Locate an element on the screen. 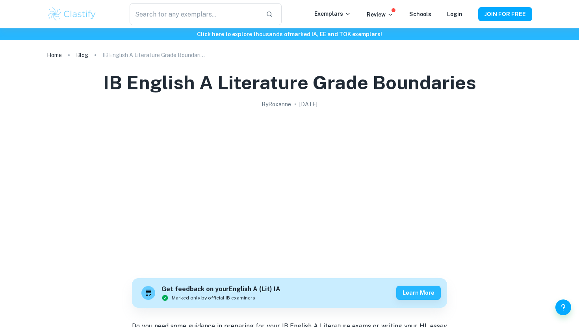 The width and height of the screenshot is (579, 327). p: IB English A Literature Grade Boundaries is located at coordinates (154, 55).